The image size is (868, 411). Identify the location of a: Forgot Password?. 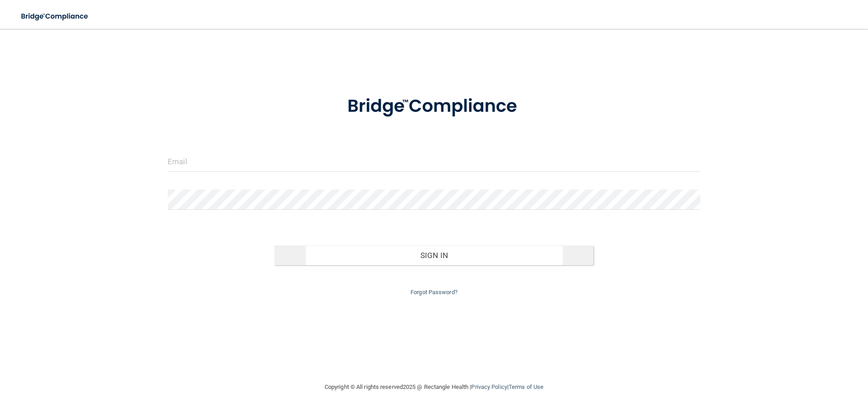
(434, 292).